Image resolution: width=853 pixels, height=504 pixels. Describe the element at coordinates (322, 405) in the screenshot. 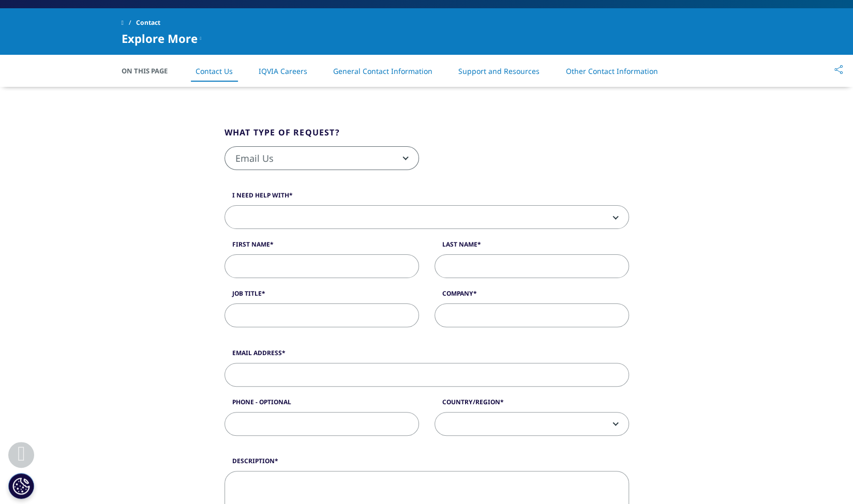

I see `label: Phone - Optional` at that location.